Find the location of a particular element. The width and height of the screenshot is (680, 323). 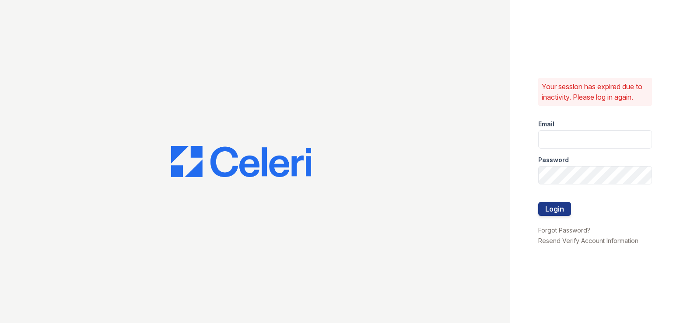

img: CE_Logo_Blue-a8612792a0a2168367f1c8372b55b34899dd931a85d93a1a3d3e32e68fde9ad4.png is located at coordinates (241, 162).